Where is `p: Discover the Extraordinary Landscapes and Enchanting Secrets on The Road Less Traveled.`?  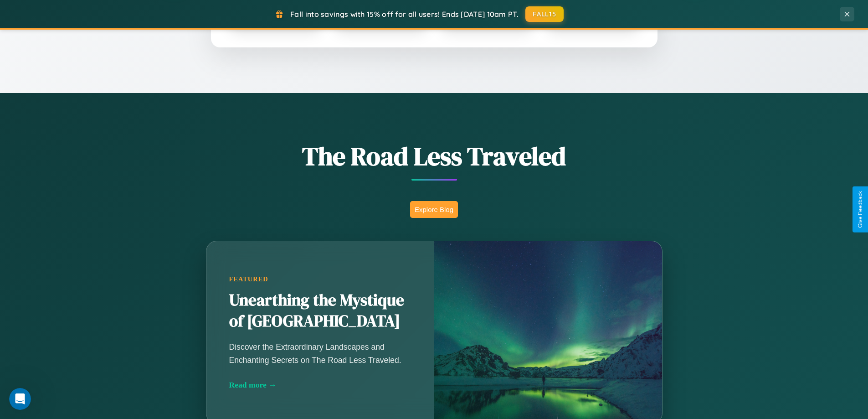 p: Discover the Extraordinary Landscapes and Enchanting Secrets on The Road Less Traveled. is located at coordinates (320, 354).